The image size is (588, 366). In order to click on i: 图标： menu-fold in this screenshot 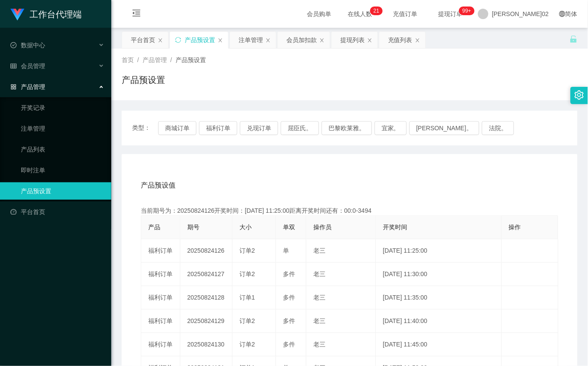, I will do `click(137, 14)`.